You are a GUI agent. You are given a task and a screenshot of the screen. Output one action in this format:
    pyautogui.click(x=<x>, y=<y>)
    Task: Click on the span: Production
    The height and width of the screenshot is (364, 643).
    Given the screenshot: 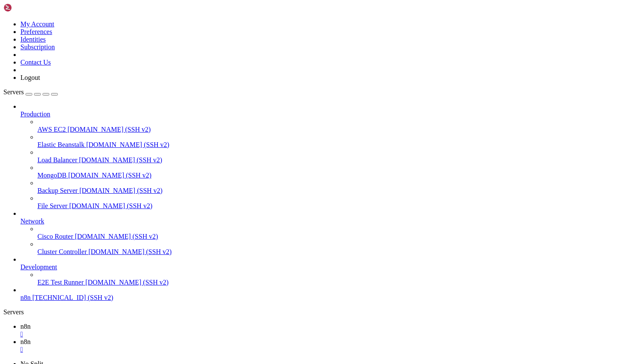 What is the action you would take?
    pyautogui.click(x=35, y=114)
    